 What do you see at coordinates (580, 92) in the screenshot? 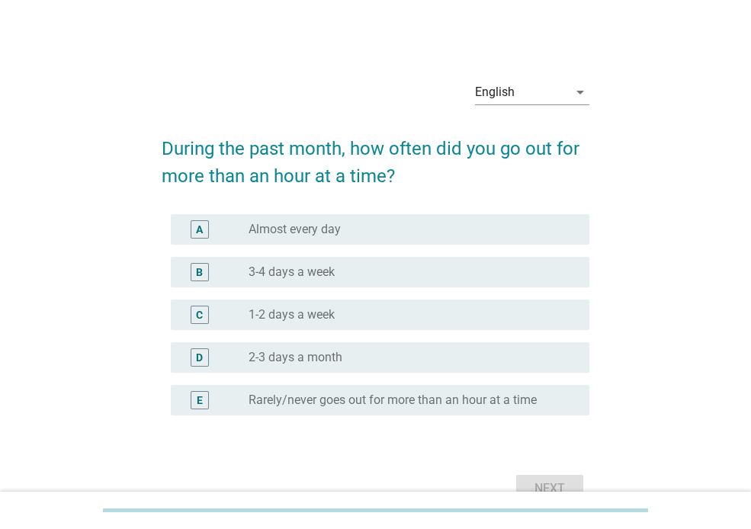
I see `i: arrow_drop_down` at bounding box center [580, 92].